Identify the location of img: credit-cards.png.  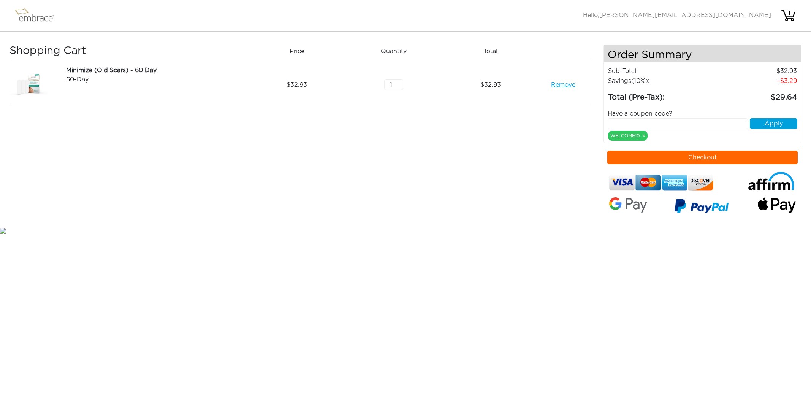
(661, 182).